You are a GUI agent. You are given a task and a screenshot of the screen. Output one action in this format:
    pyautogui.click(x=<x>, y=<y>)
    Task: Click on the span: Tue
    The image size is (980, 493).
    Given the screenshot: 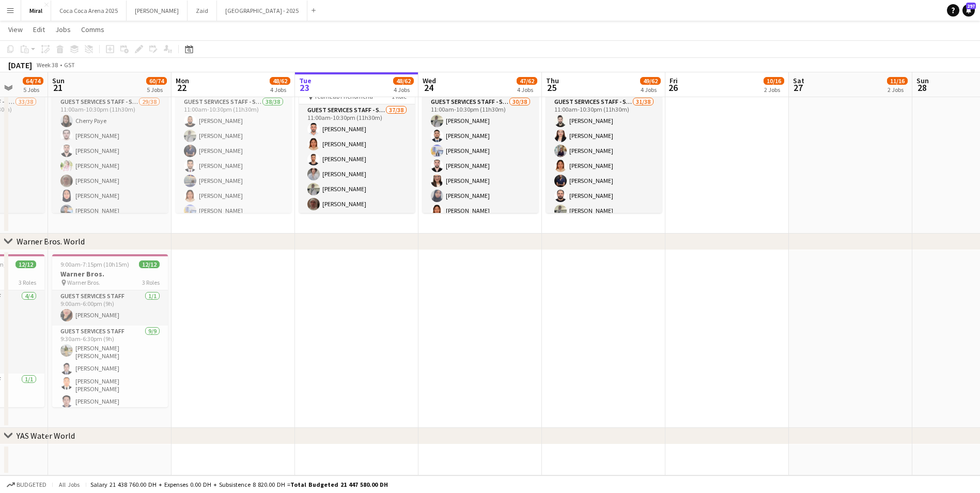 What is the action you would take?
    pyautogui.click(x=305, y=81)
    